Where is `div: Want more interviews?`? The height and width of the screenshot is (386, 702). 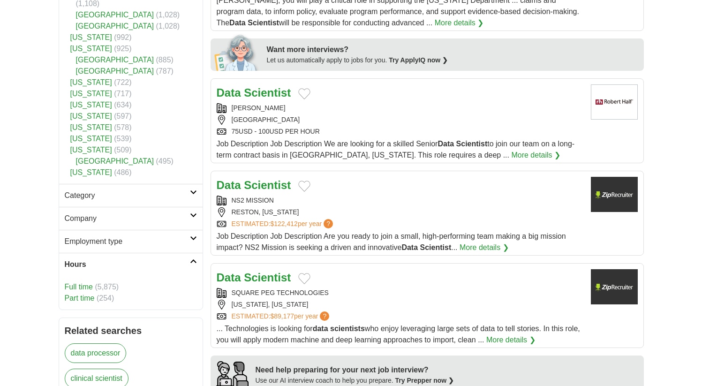
div: Want more interviews? is located at coordinates (452, 50).